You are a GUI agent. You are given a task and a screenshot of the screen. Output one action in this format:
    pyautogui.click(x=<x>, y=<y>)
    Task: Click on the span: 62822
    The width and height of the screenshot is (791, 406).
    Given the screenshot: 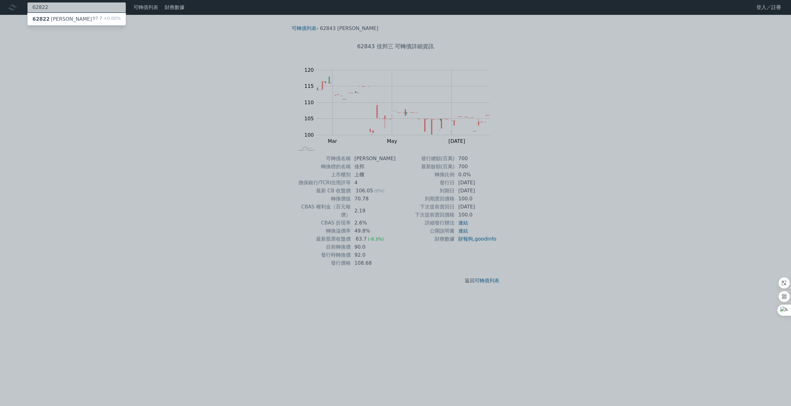 What is the action you would take?
    pyautogui.click(x=41, y=19)
    